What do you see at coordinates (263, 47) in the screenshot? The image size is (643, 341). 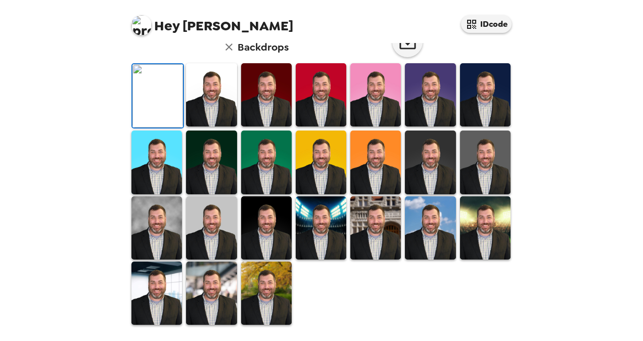 I see `h6: Backdrops` at bounding box center [263, 47].